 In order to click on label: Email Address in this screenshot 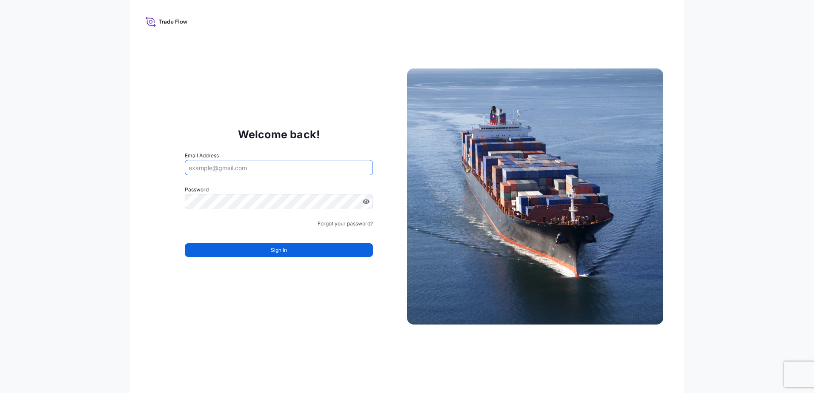, I will do `click(202, 156)`.